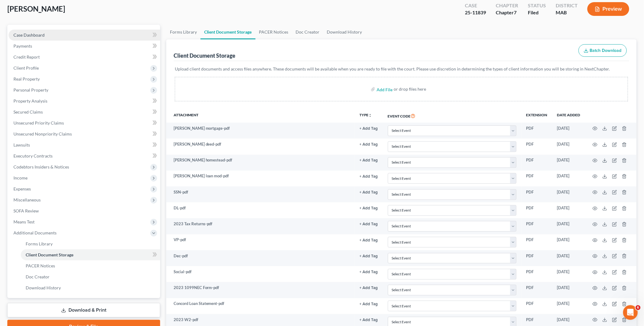 Image resolution: width=644 pixels, height=326 pixels. What do you see at coordinates (84, 101) in the screenshot?
I see `a: Property Analysis` at bounding box center [84, 101].